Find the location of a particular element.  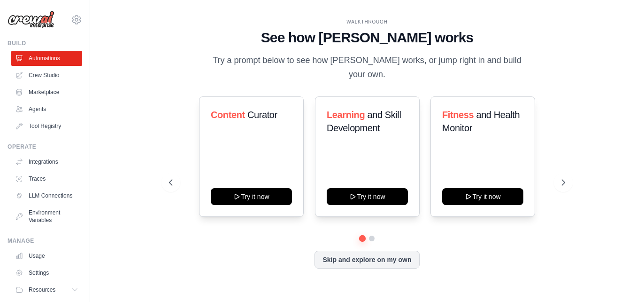

img: Logo is located at coordinates (31, 20).